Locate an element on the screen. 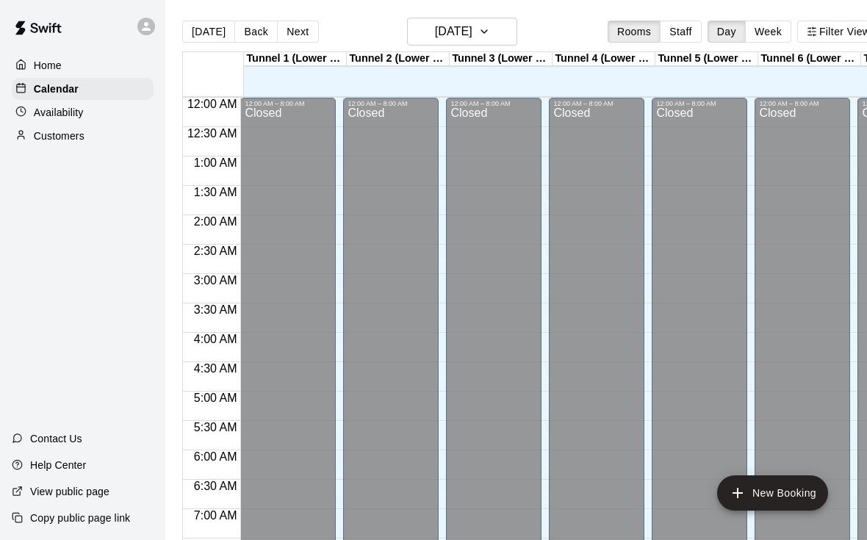 The height and width of the screenshot is (540, 867). div: Calendar is located at coordinates (82, 89).